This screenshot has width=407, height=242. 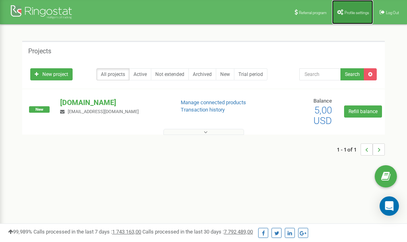 What do you see at coordinates (313, 13) in the screenshot?
I see `span: Referral program` at bounding box center [313, 13].